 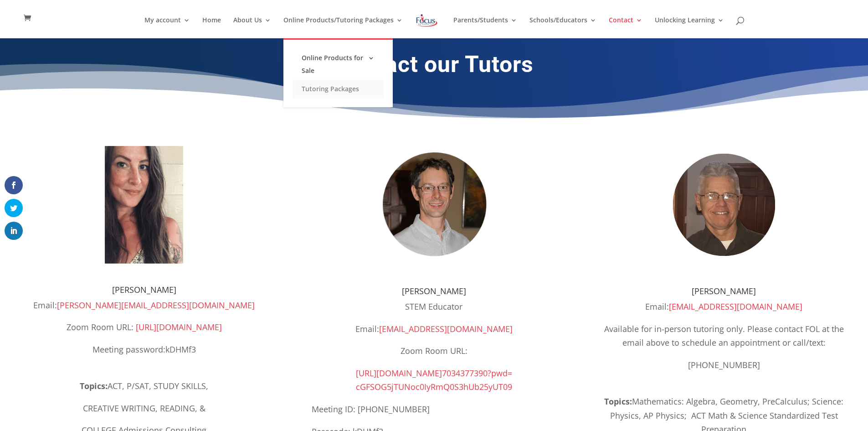 What do you see at coordinates (563, 27) in the screenshot?
I see `a: Schools/Educators` at bounding box center [563, 27].